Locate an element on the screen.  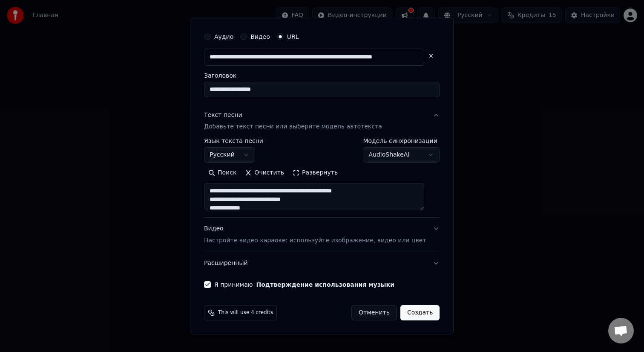
label: Модель синхронизации is located at coordinates (402, 141).